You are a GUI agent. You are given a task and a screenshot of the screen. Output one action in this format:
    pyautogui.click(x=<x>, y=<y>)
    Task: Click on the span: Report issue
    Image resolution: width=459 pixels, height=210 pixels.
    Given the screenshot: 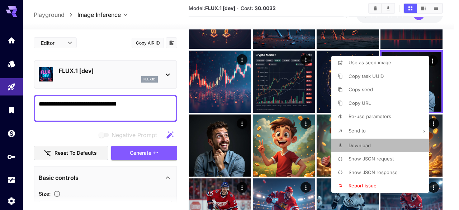 What is the action you would take?
    pyautogui.click(x=363, y=185)
    